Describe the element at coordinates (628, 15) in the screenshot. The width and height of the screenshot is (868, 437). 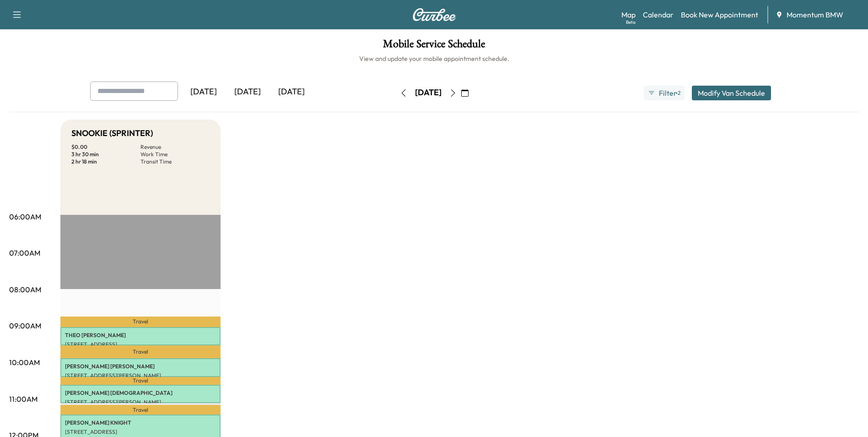
I see `a: MapBeta` at that location.